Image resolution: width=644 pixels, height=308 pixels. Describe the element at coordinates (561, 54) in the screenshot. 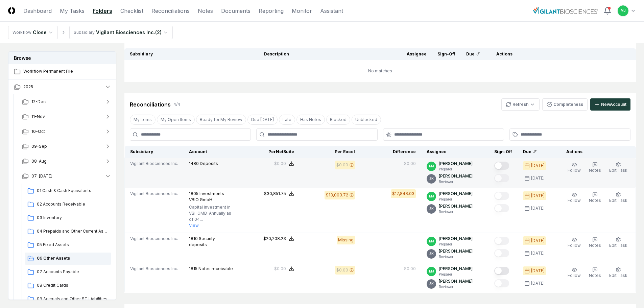

I see `div: Actions` at that location.